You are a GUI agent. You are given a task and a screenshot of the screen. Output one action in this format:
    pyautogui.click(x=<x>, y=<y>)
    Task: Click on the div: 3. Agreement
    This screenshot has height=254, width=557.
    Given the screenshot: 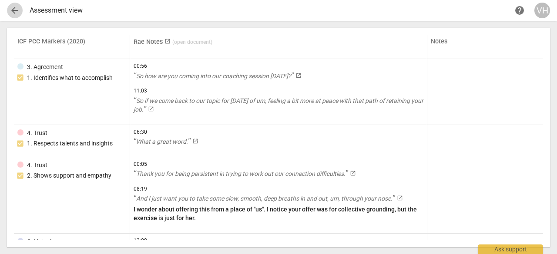 What is the action you would take?
    pyautogui.click(x=45, y=67)
    